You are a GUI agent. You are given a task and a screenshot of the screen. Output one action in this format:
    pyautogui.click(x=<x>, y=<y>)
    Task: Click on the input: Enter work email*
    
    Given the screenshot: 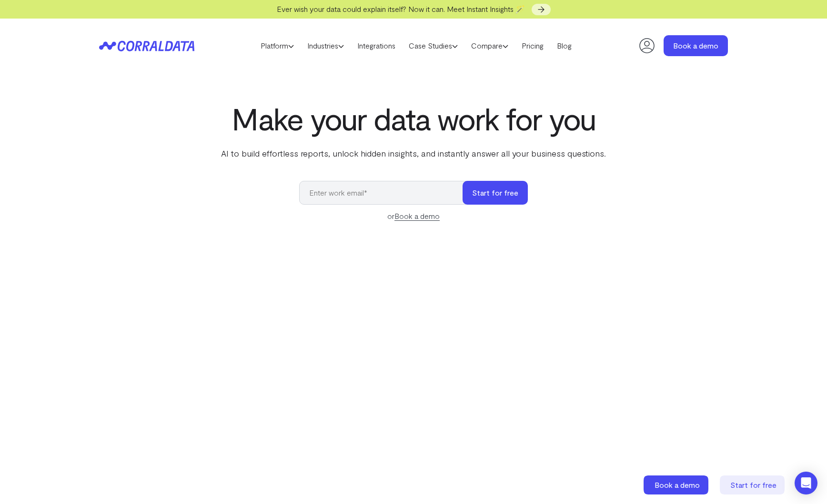 What is the action you would take?
    pyautogui.click(x=385, y=193)
    